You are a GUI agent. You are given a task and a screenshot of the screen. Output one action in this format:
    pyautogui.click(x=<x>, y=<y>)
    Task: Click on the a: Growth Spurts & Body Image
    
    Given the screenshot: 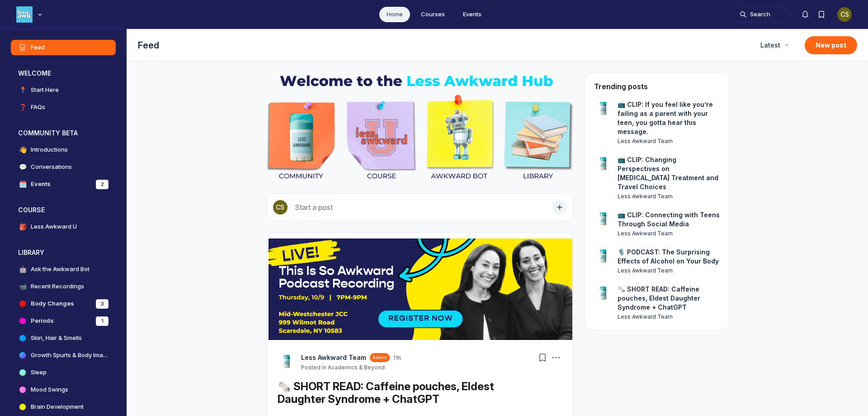 What is the action you would take?
    pyautogui.click(x=63, y=355)
    